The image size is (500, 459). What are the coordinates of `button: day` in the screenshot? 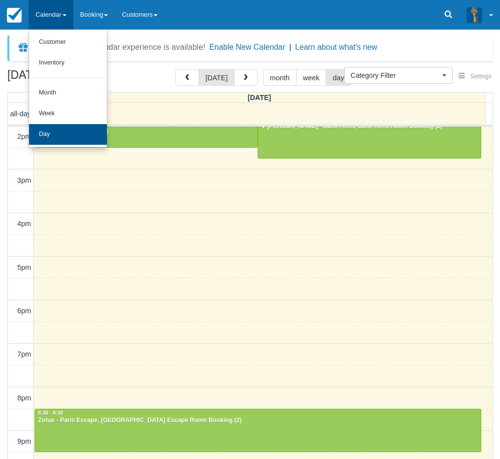 It's located at (338, 77).